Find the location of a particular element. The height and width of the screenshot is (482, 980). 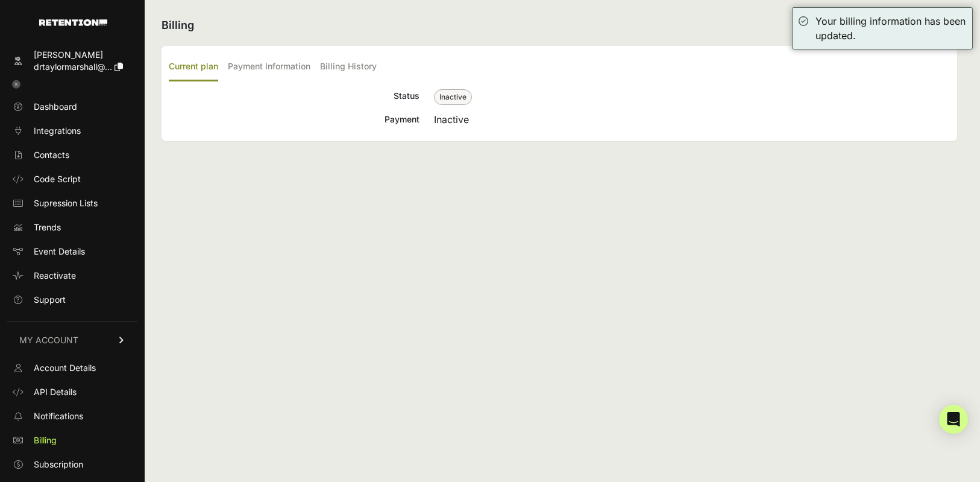

h2: Billing is located at coordinates (559, 25).